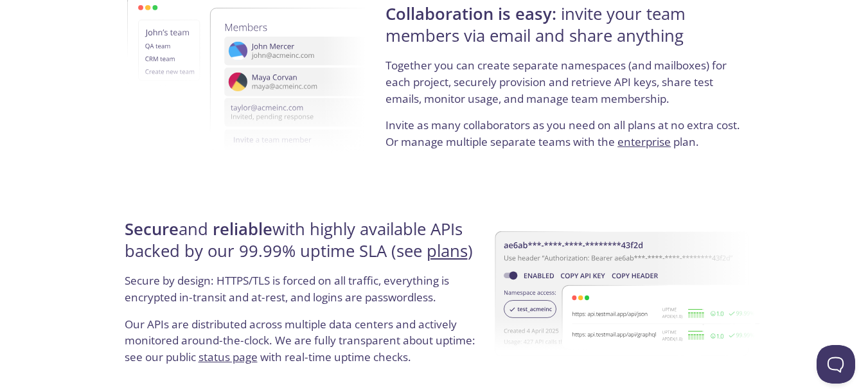  Describe the element at coordinates (242, 229) in the screenshot. I see `strong: reliable` at that location.